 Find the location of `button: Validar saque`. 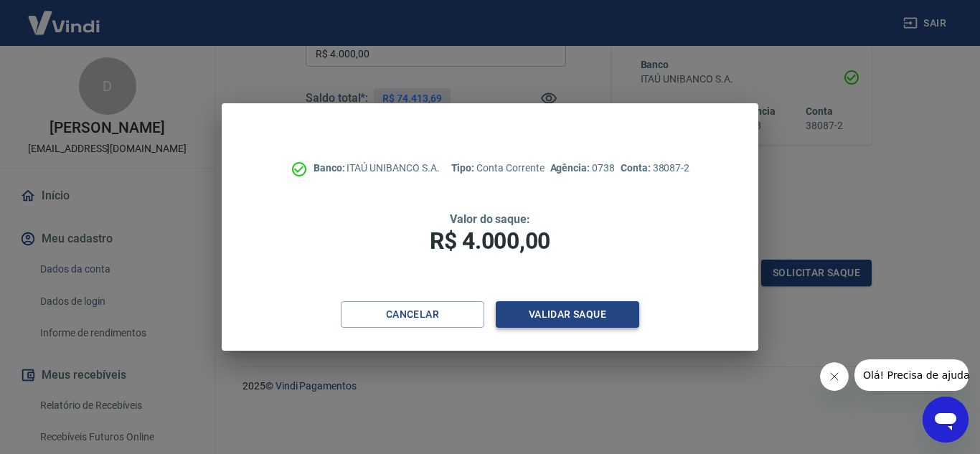

button: Validar saque is located at coordinates (567, 314).